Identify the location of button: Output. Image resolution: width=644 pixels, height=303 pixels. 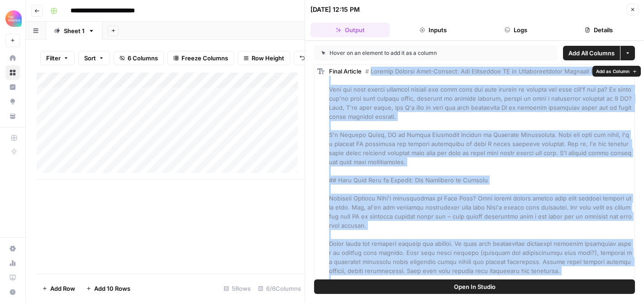
(350, 30).